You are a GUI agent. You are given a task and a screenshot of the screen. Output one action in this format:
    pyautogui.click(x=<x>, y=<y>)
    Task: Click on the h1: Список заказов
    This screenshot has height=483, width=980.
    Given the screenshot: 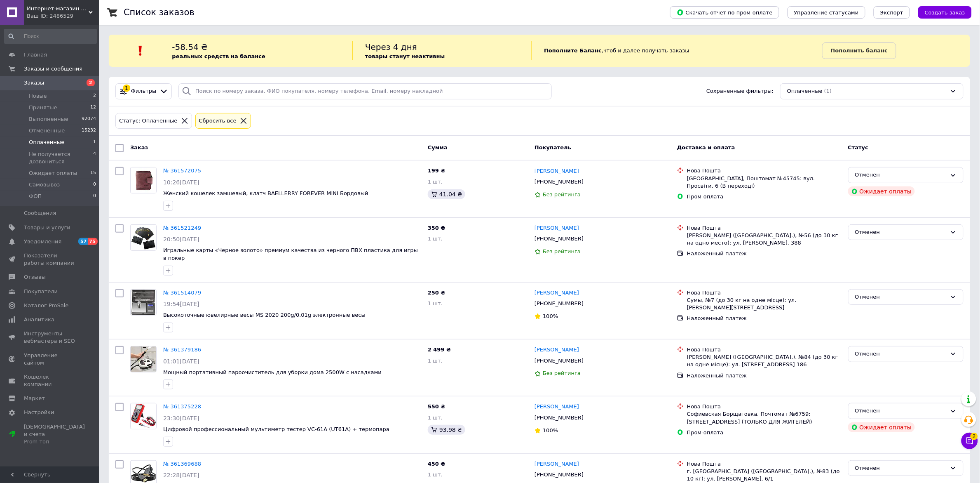 What is the action you would take?
    pyautogui.click(x=159, y=12)
    